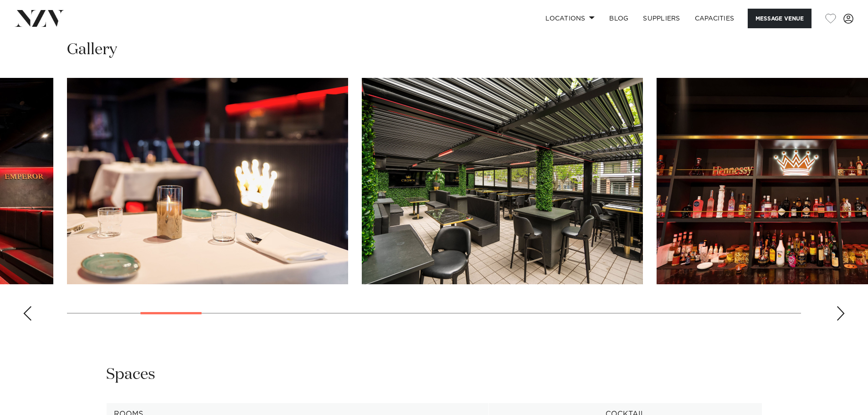  I want to click on h2: Spaces, so click(131, 375).